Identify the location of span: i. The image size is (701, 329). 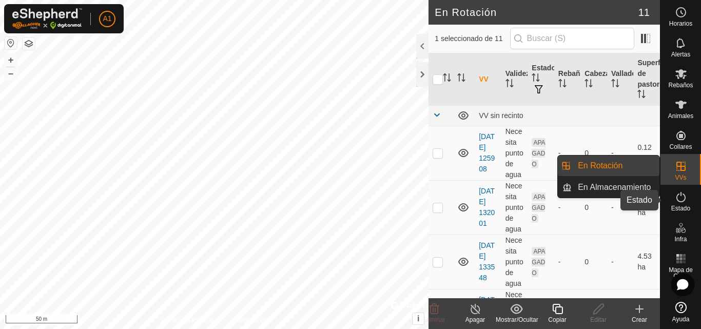
(418, 318).